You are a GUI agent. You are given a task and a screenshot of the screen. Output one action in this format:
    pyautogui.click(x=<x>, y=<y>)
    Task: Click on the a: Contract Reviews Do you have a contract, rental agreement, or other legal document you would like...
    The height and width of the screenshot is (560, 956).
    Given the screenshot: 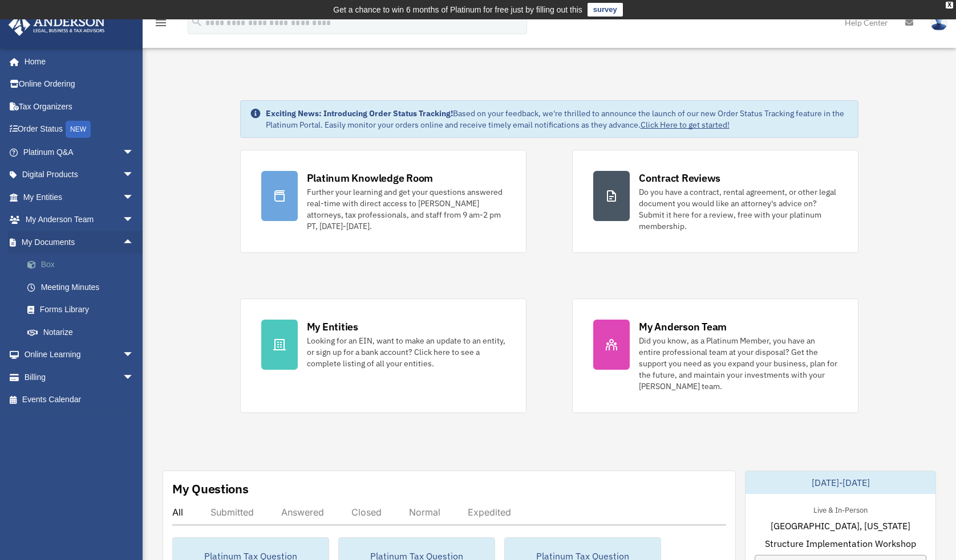 What is the action you would take?
    pyautogui.click(x=715, y=201)
    